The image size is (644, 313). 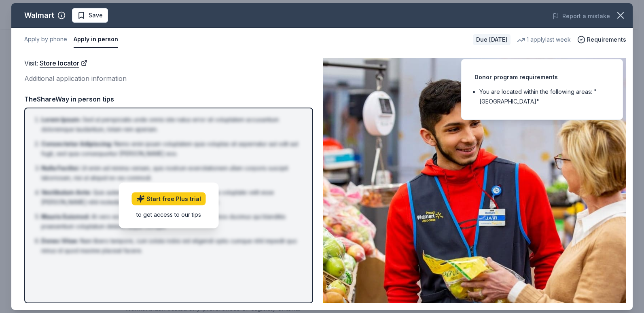 I want to click on span: Nulla Facilisi :, so click(x=60, y=168).